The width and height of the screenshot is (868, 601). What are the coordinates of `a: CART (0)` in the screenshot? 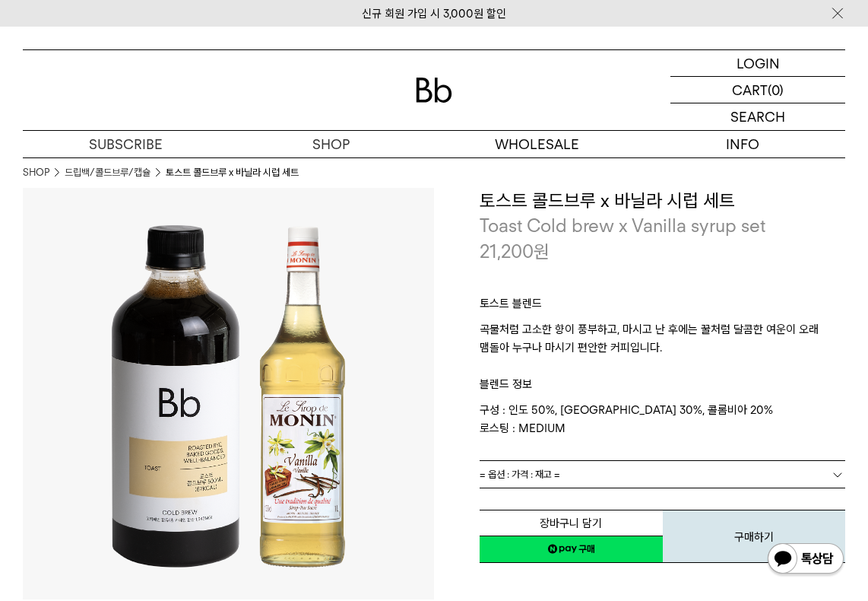 It's located at (758, 89).